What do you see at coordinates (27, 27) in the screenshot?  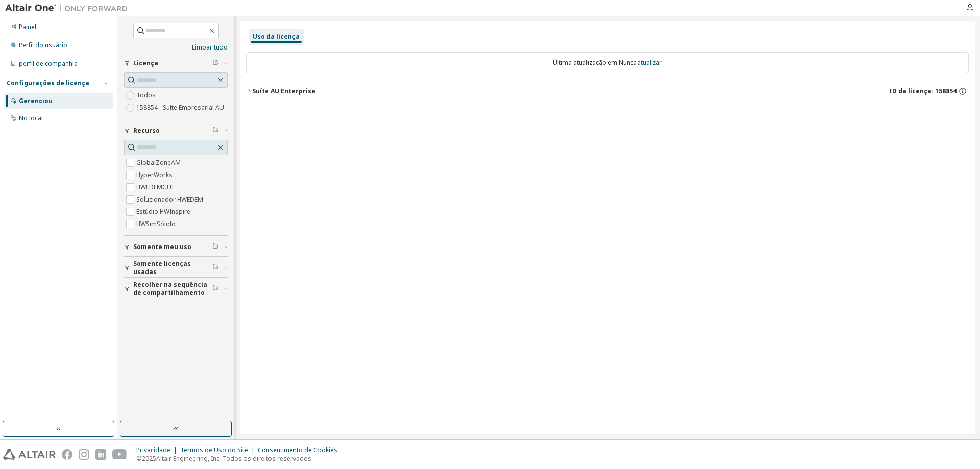 I see `font: Painel` at bounding box center [27, 27].